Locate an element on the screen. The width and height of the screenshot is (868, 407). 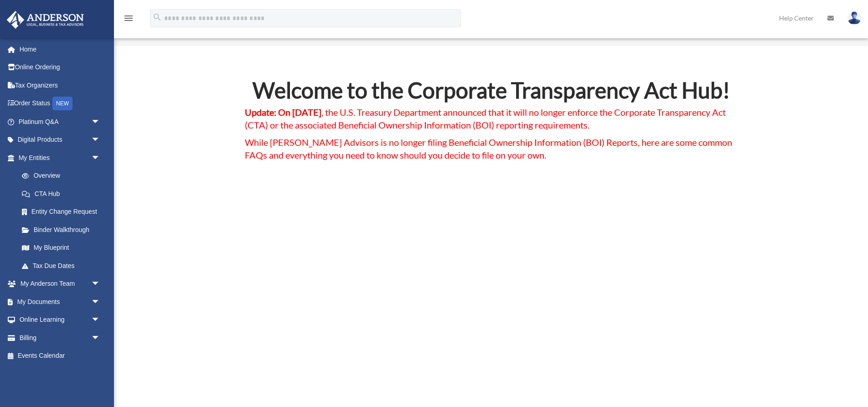
a: Tax Organizers is located at coordinates (60, 85).